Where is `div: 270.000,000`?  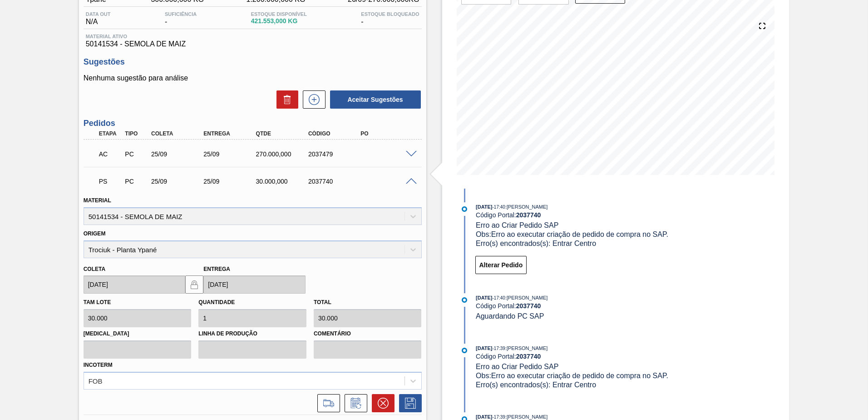 div: 270.000,000 is located at coordinates (283, 154).